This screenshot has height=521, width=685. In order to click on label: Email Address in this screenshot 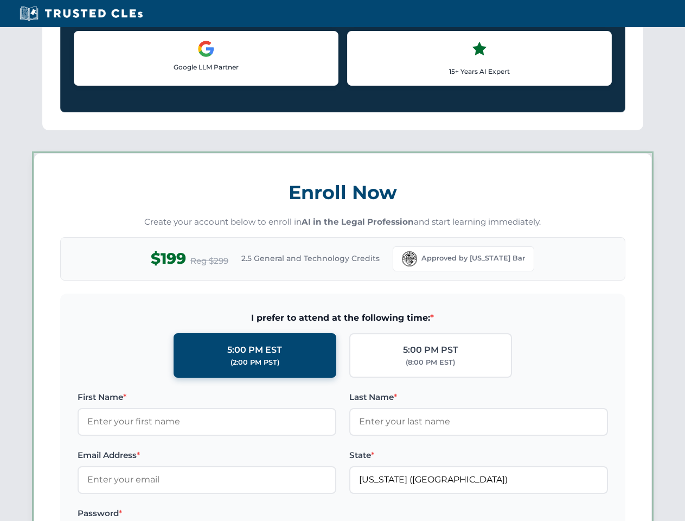, I will do `click(207, 455)`.